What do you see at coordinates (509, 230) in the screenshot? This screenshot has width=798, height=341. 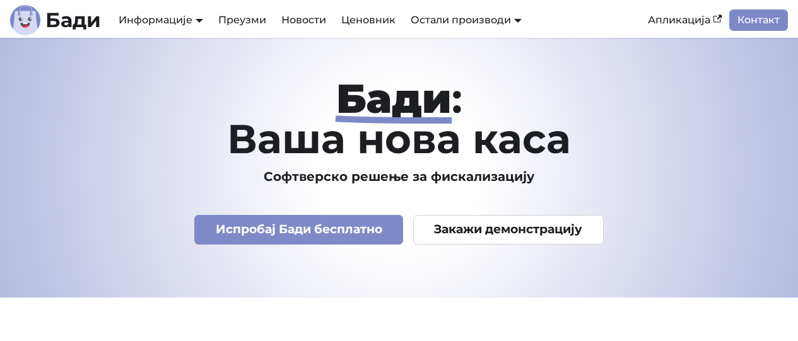 I see `a: Закажи демонстрацију` at bounding box center [509, 230].